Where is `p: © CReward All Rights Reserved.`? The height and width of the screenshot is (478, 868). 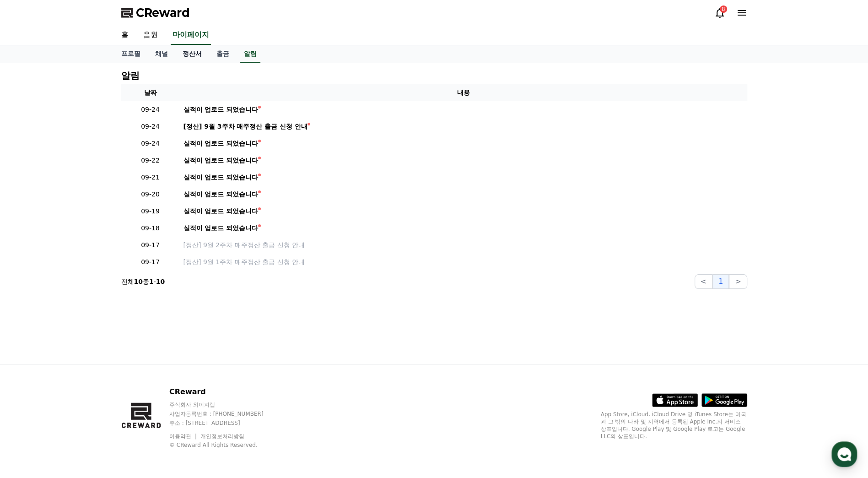 p: © CReward All Rights Reserved. is located at coordinates (225, 445).